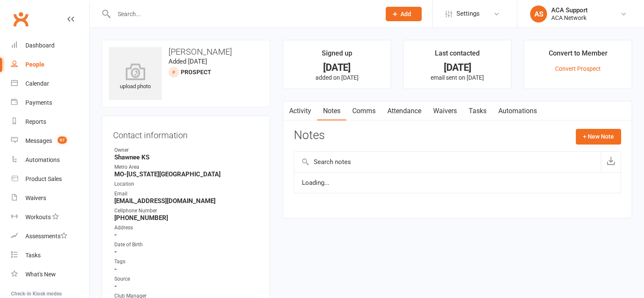 This screenshot has height=298, width=644. What do you see at coordinates (468, 13) in the screenshot?
I see `span: Settings` at bounding box center [468, 13].